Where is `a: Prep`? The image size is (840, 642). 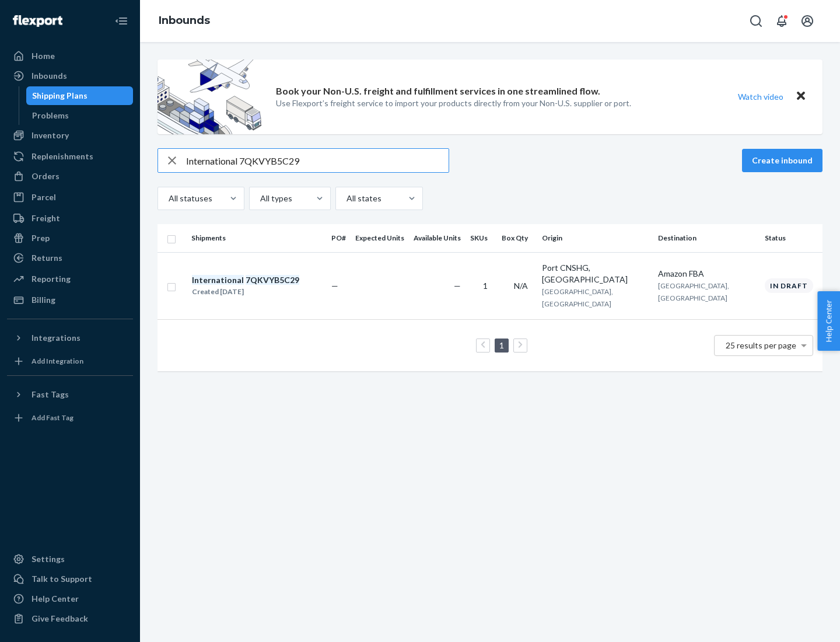 a: Prep is located at coordinates (70, 238).